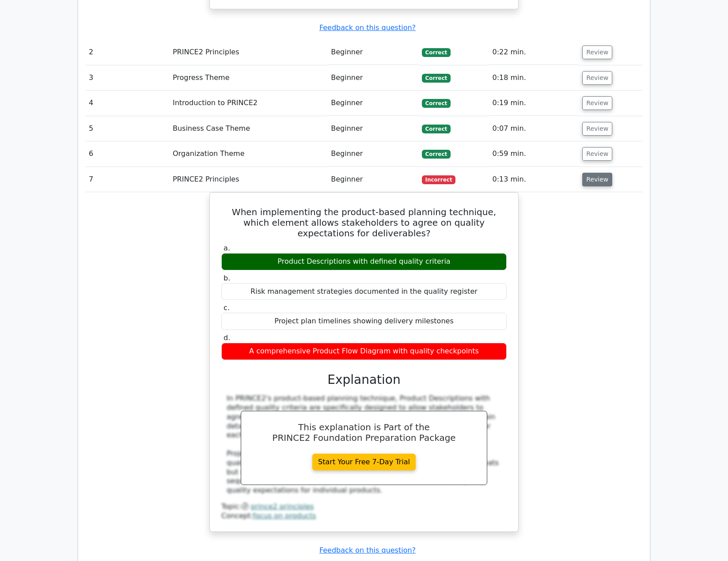 This screenshot has width=728, height=561. What do you see at coordinates (248, 128) in the screenshot?
I see `td: Business Case Theme` at bounding box center [248, 128].